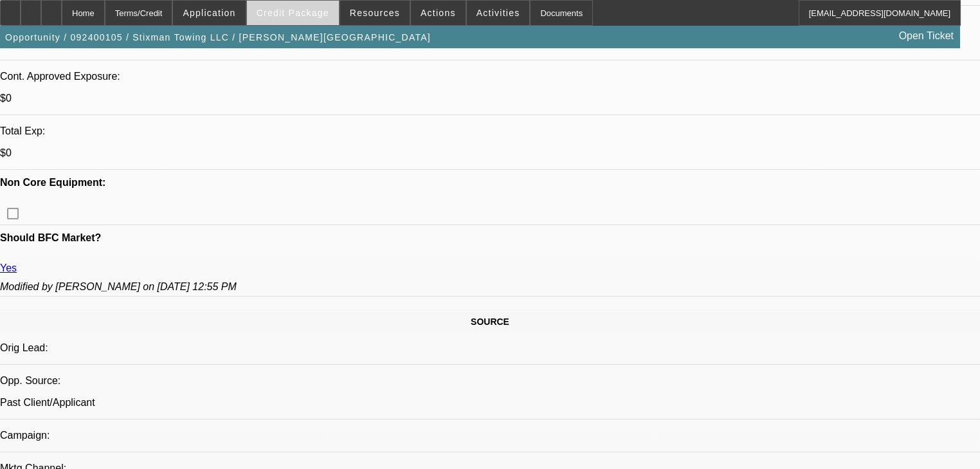 The width and height of the screenshot is (980, 469). I want to click on span: Application, so click(209, 13).